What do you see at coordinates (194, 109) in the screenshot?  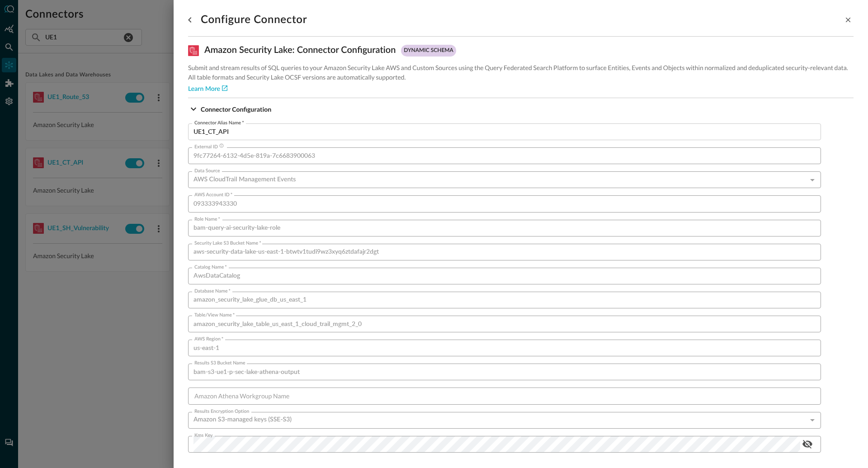 I see `svg: Expand More` at bounding box center [194, 109].